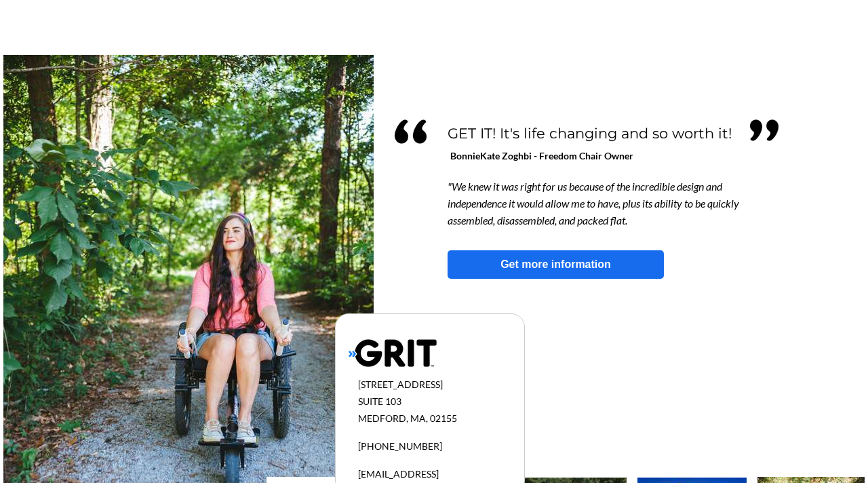 Image resolution: width=868 pixels, height=483 pixels. Describe the element at coordinates (555, 264) in the screenshot. I see `strong: Get more information` at that location.